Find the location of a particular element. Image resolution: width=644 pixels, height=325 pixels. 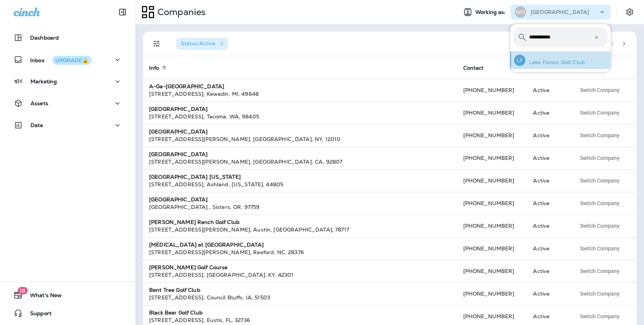

p: Companies is located at coordinates (180, 12).